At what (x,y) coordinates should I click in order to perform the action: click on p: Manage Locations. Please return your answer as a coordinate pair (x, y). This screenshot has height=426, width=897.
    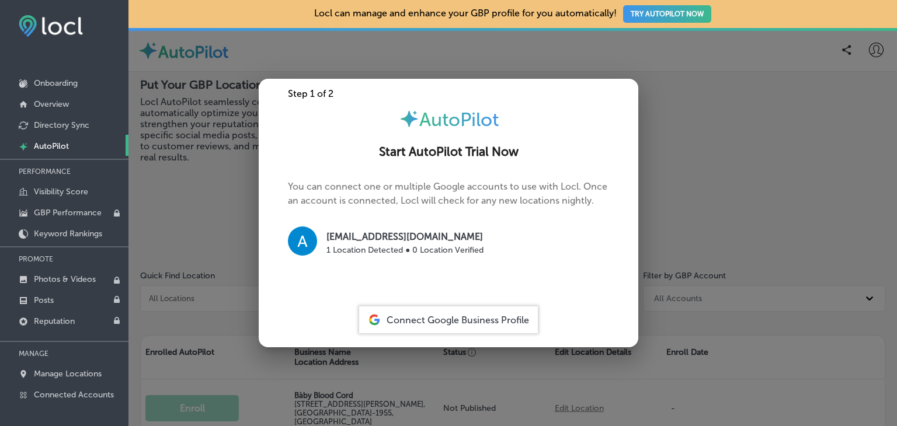
    Looking at the image, I should click on (68, 374).